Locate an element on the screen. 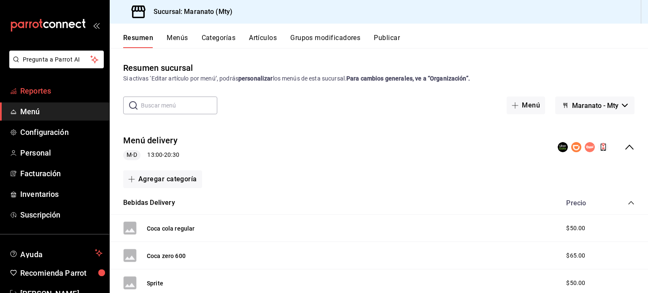 The width and height of the screenshot is (648, 293). button: Pregunta a Parrot AI is located at coordinates (57, 59).